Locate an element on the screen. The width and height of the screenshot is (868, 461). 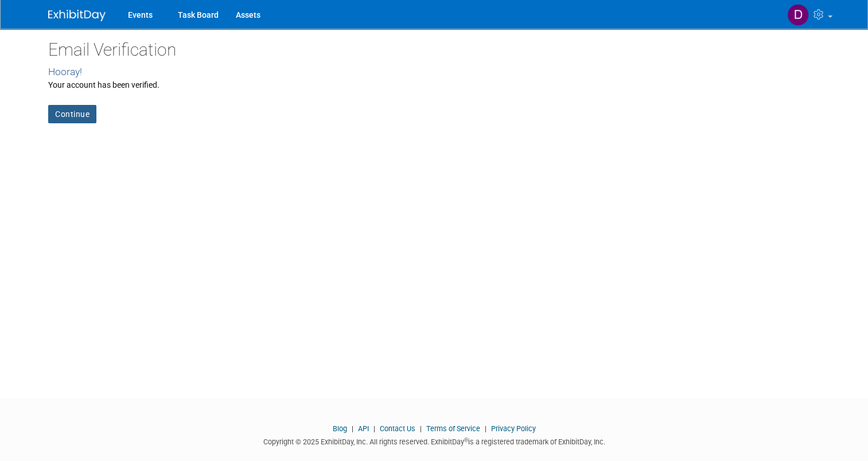
a: API is located at coordinates (363, 428).